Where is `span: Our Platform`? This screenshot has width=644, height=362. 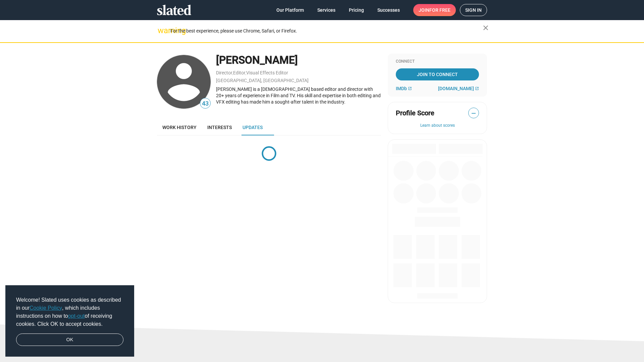
span: Our Platform is located at coordinates (290, 10).